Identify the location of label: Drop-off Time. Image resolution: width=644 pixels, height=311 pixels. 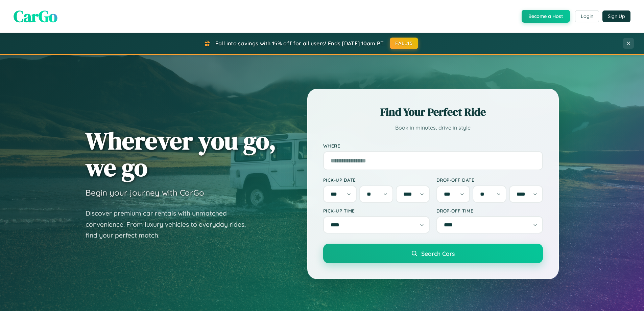
(490, 210).